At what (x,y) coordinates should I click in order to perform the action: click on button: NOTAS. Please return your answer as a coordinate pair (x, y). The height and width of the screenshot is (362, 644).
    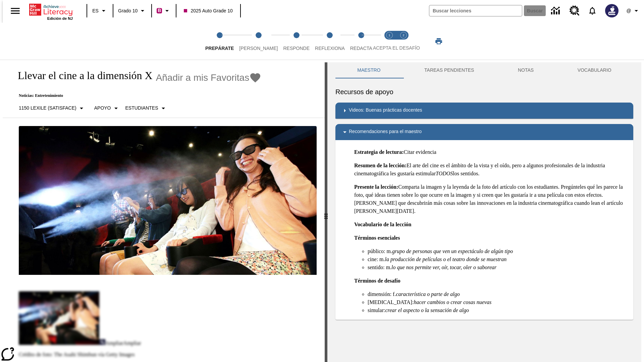
    Looking at the image, I should click on (525, 70).